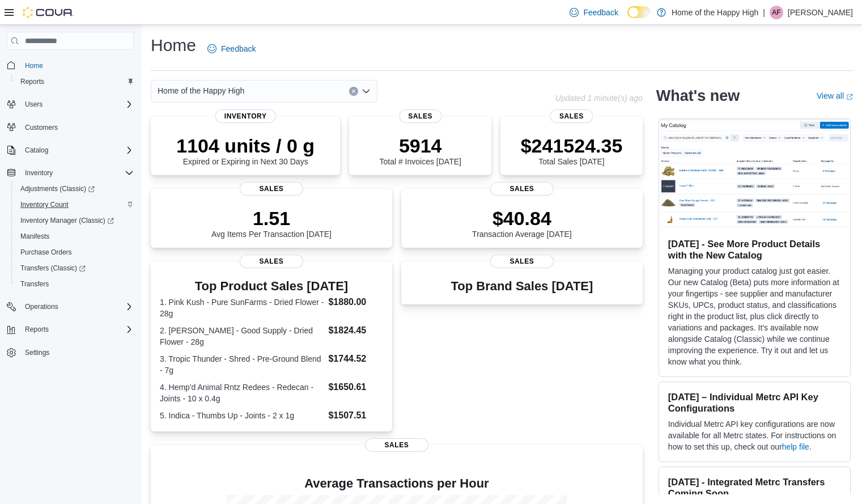 This screenshot has width=862, height=504. I want to click on span: AF, so click(776, 12).